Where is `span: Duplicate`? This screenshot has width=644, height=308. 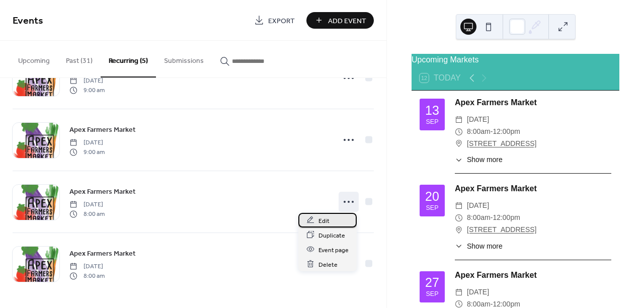 span: Duplicate is located at coordinates (332, 235).